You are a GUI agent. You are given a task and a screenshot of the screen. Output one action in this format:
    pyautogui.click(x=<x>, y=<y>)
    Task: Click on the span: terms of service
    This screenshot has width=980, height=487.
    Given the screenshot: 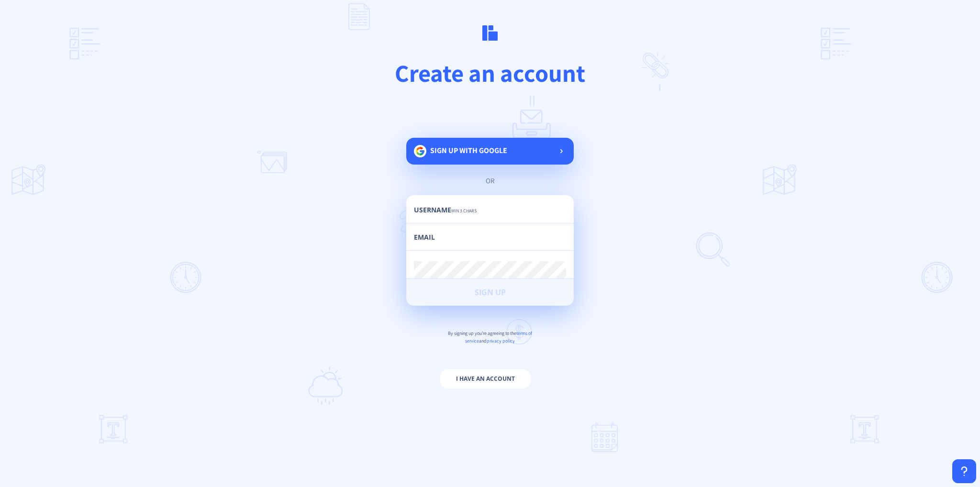 What is the action you would take?
    pyautogui.click(x=499, y=337)
    